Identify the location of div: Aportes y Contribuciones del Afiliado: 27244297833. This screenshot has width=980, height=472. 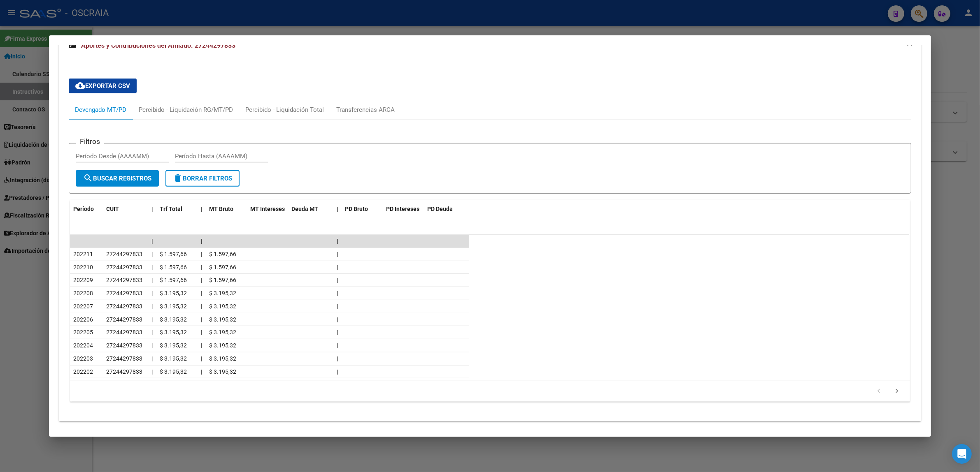
(490, 240).